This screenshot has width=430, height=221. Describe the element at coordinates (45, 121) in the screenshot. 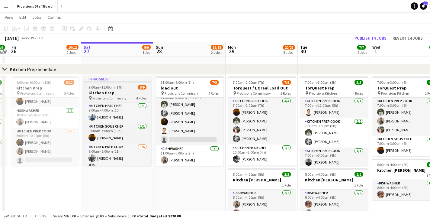

I see `app-job-card: 9:00am-10:00pm (13h)8/10Kitchen Prep Provisions Commisary5 Roles Kitchen Sous Chef1/19:00am-7:00p...` at that location.